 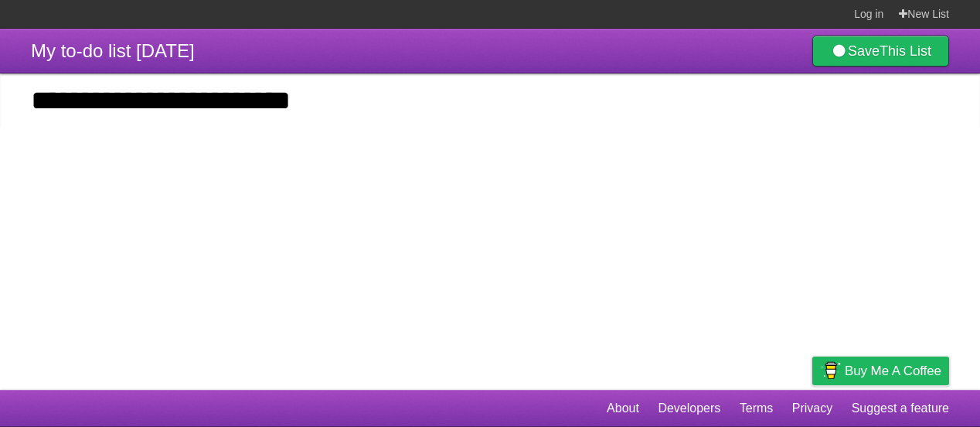 I want to click on span: Buy me a coffee, so click(x=892, y=371).